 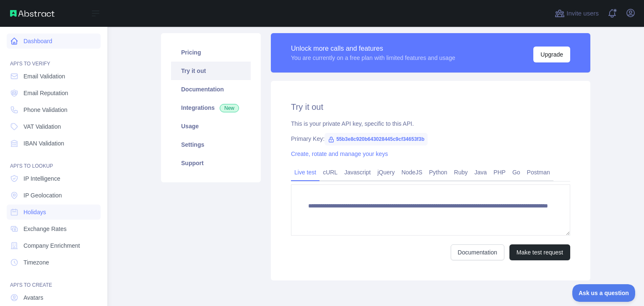 I want to click on a: Go, so click(x=516, y=172).